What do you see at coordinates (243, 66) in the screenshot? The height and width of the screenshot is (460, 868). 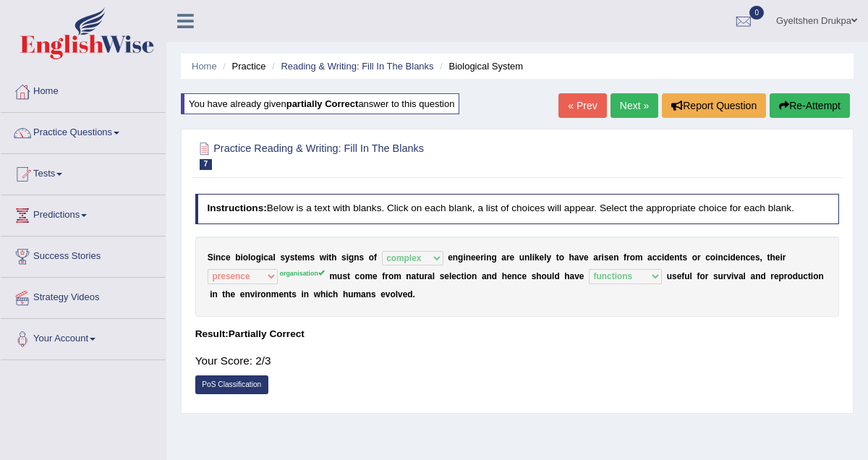 I see `li: Practice` at bounding box center [243, 66].